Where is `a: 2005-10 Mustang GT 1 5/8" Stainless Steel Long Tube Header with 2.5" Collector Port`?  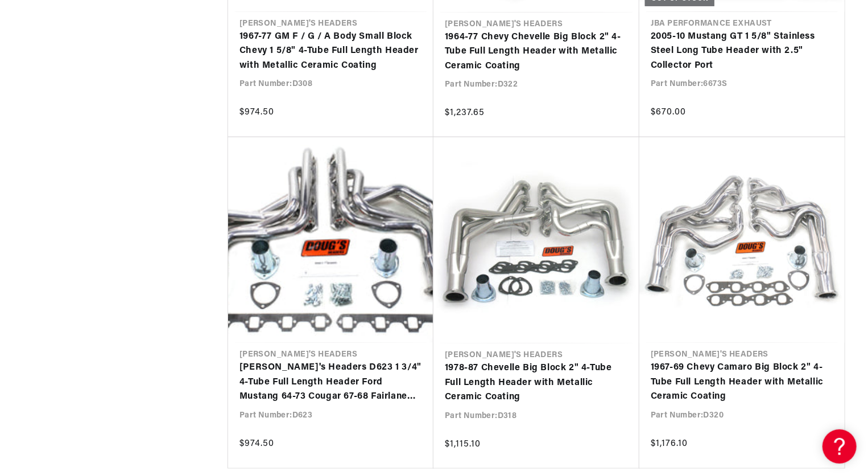
a: 2005-10 Mustang GT 1 5/8" Stainless Steel Long Tube Header with 2.5" Collector Port is located at coordinates (742, 51).